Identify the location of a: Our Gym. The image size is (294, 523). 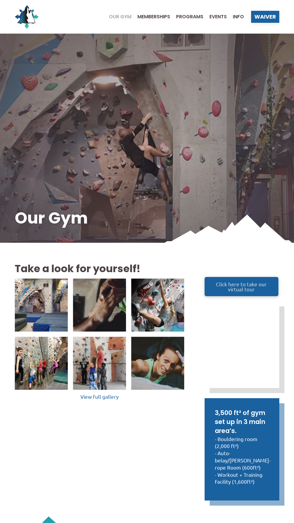
(117, 17).